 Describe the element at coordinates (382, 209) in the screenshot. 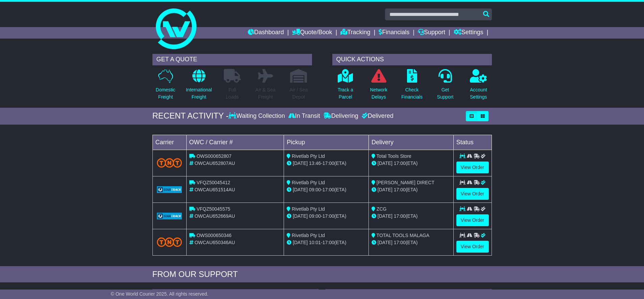

I see `span: ZCG` at that location.